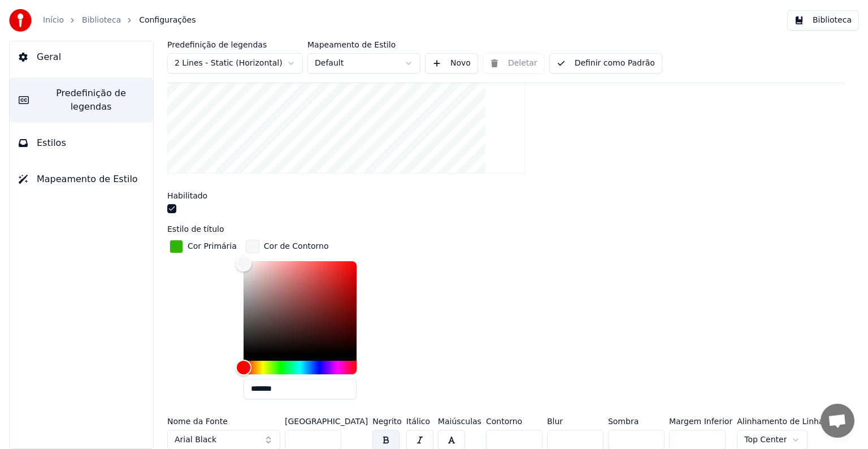 The width and height of the screenshot is (868, 449). What do you see at coordinates (296, 247) in the screenshot?
I see `div: Cor de Contorno` at bounding box center [296, 247].